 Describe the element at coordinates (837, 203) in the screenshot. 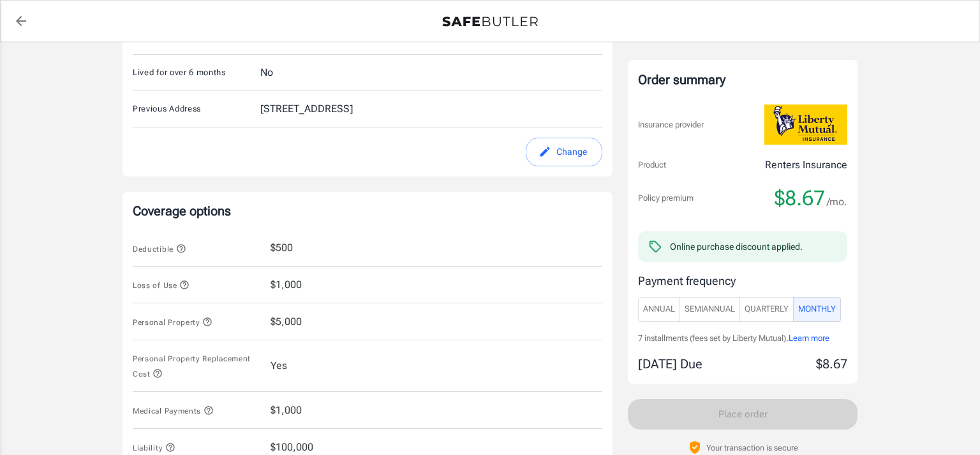

I see `span: /mo.` at that location.